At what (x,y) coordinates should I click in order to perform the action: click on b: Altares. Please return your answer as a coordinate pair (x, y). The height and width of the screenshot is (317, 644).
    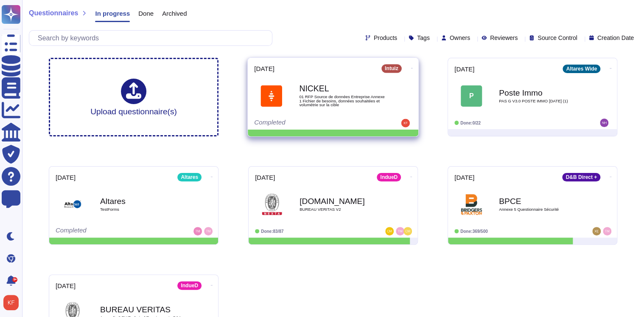
    Looking at the image, I should click on (143, 201).